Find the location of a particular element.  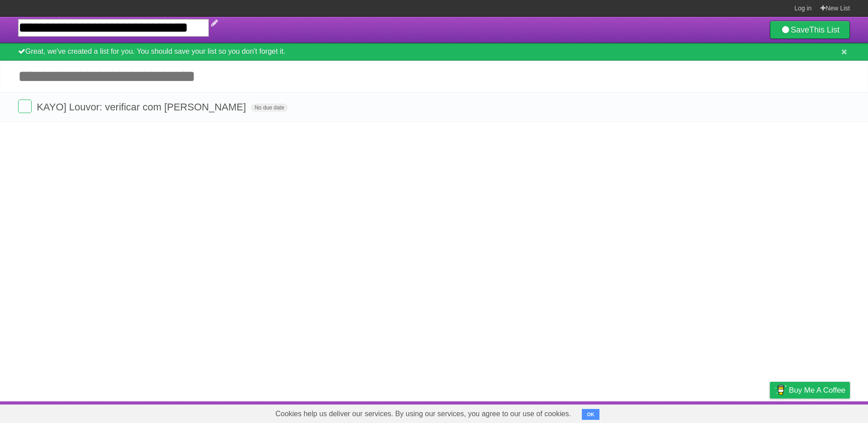

b: This List is located at coordinates (824, 30).